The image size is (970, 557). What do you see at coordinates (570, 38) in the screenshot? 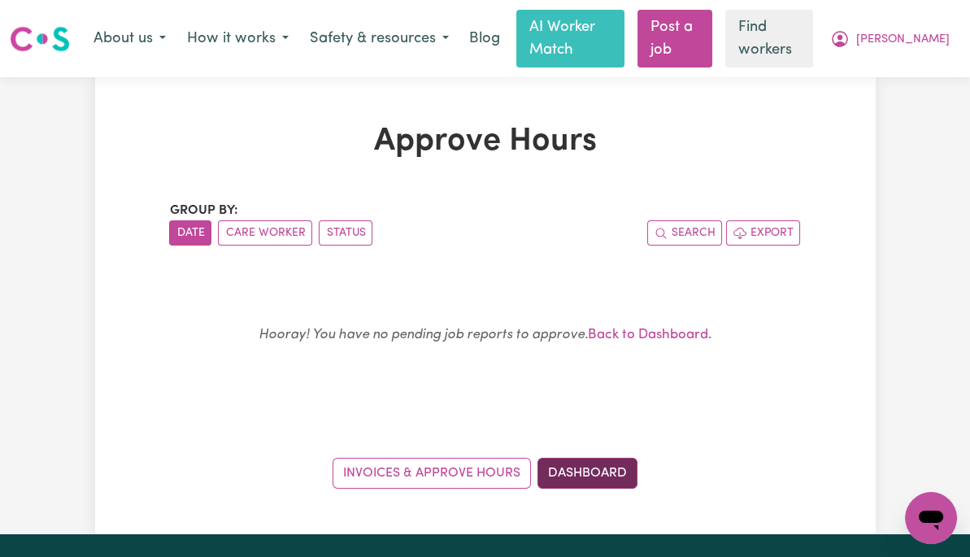
I see `a: AI Worker Match` at bounding box center [570, 38].